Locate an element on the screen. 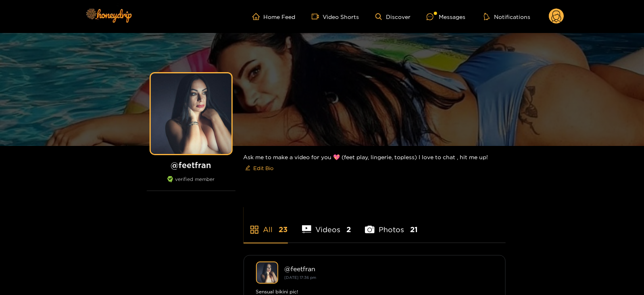  div: verified member is located at coordinates (191, 183).